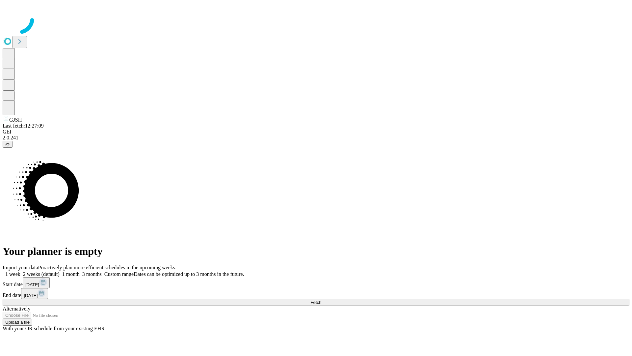 The width and height of the screenshot is (632, 356). I want to click on h1: Your planner is empty, so click(316, 251).